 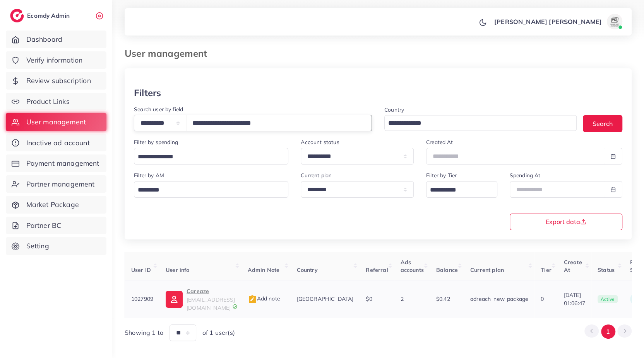 What do you see at coordinates (56, 184) in the screenshot?
I see `a: Partner management` at bounding box center [56, 184].